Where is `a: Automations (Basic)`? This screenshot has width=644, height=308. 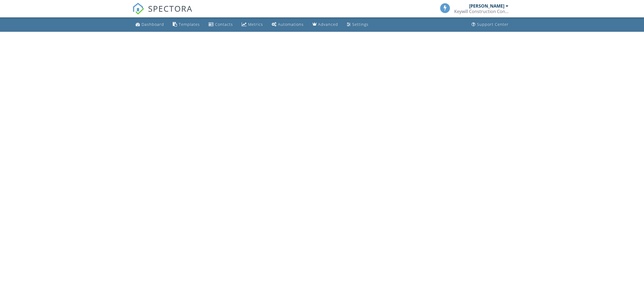 a: Automations (Basic) is located at coordinates (288, 24).